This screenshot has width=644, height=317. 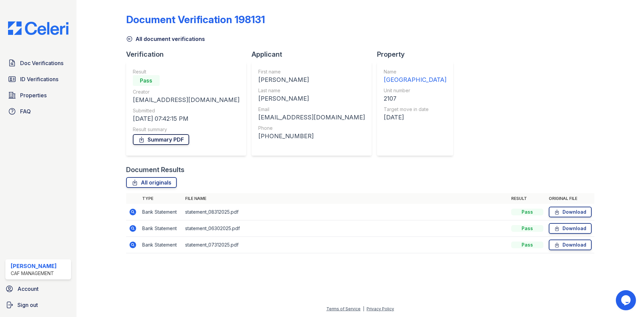 I want to click on a: FAQ, so click(x=38, y=111).